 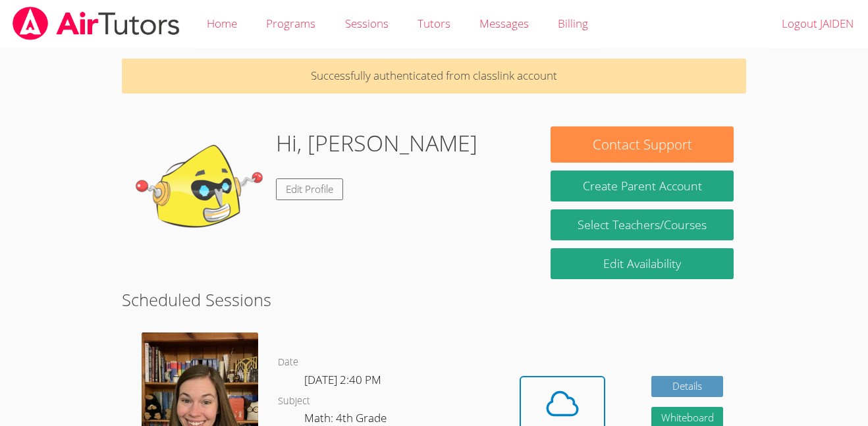 I want to click on button: Create Parent Account, so click(x=642, y=186).